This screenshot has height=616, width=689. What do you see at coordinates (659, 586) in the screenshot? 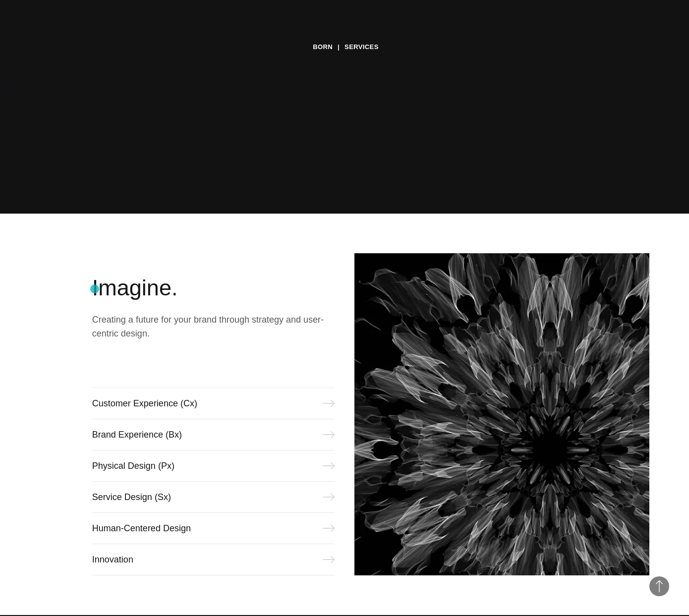
I see `span: Back to Top` at bounding box center [659, 586].